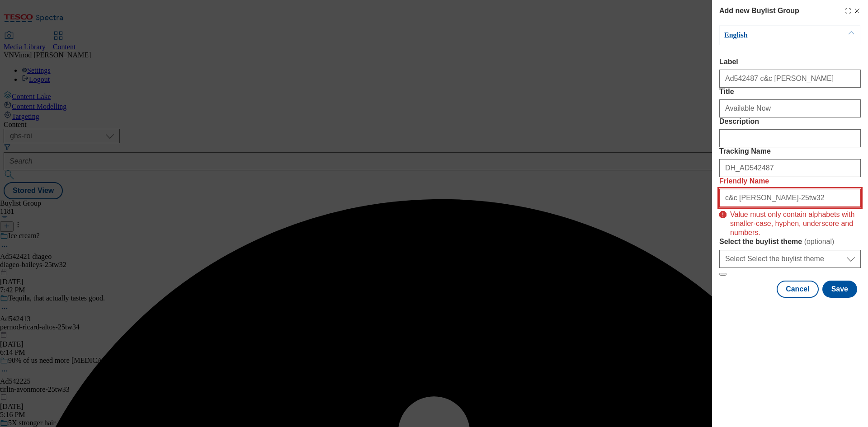 This screenshot has height=427, width=868. Describe the element at coordinates (795, 222) in the screenshot. I see `p: Value must only contain alphabets with smaller-case, hyphen, underscore and numbers.` at that location.